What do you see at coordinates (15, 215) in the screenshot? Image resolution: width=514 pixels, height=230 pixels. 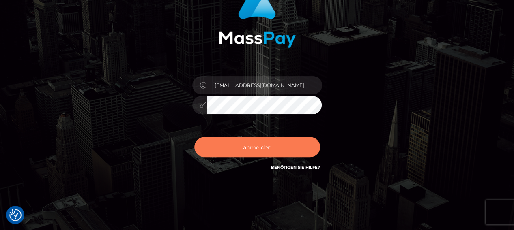 I see `img: Zustimmungsschaltfläche erneut aufrufen` at bounding box center [15, 215].